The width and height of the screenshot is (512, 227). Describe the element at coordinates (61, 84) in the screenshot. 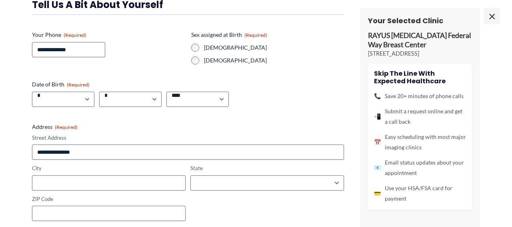

I see `legend: Date of Birth` at that location.